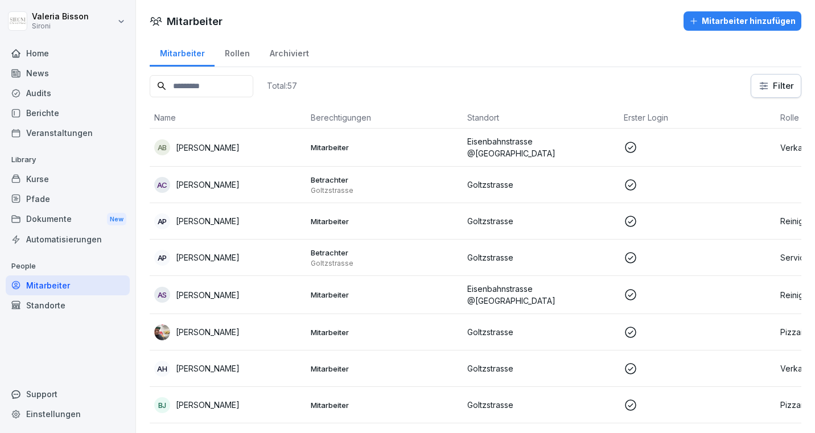  Describe the element at coordinates (68, 113) in the screenshot. I see `div: Berichte` at that location.